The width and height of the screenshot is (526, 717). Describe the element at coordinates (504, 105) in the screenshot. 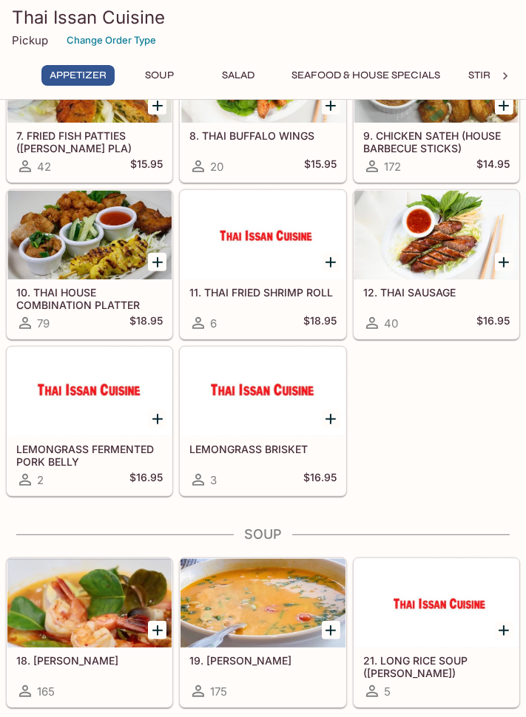

I see `button: Add 9. CHICKEN SATEH (HOUSE BARBECUE STICKS)` at that location.